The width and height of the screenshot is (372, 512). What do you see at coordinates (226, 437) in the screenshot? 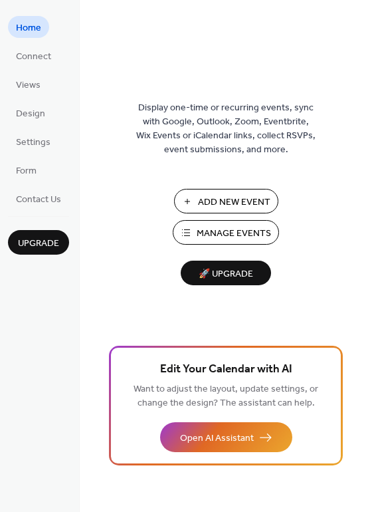
I see `button: Open AI Assistant` at bounding box center [226, 437].